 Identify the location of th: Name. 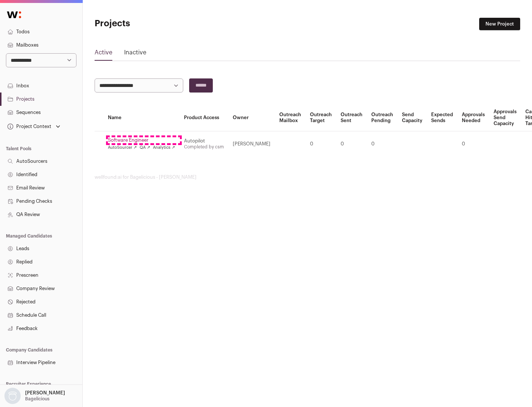
(141, 118).